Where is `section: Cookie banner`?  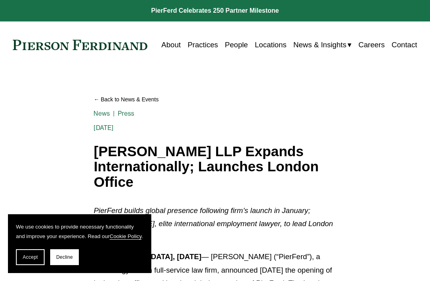
section: Cookie banner is located at coordinates (80, 244).